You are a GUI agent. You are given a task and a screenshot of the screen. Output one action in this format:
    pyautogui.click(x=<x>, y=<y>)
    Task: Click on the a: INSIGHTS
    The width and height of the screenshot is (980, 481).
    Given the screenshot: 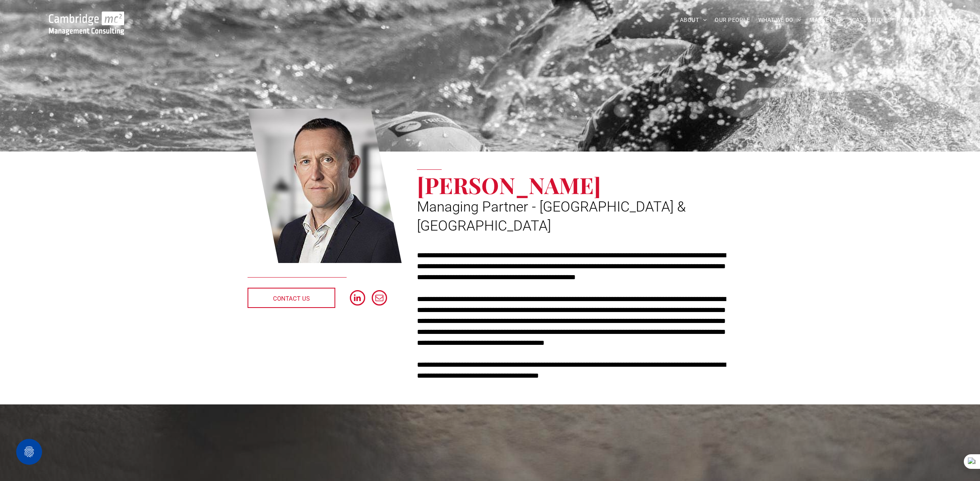 What is the action you would take?
    pyautogui.click(x=913, y=20)
    